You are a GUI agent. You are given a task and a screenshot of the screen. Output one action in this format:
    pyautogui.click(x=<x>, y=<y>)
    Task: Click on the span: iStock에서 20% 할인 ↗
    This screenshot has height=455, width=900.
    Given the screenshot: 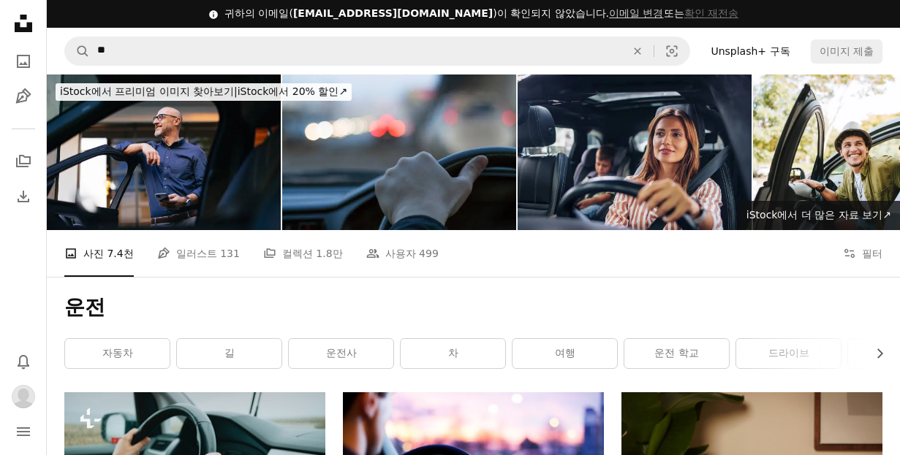 What is the action you would take?
    pyautogui.click(x=203, y=91)
    